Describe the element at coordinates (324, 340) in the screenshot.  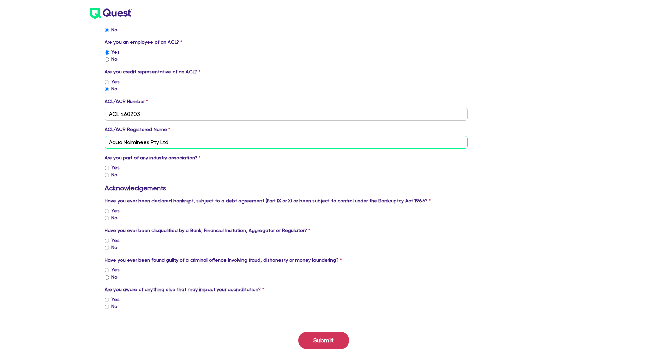
I see `button: Submit` at that location.